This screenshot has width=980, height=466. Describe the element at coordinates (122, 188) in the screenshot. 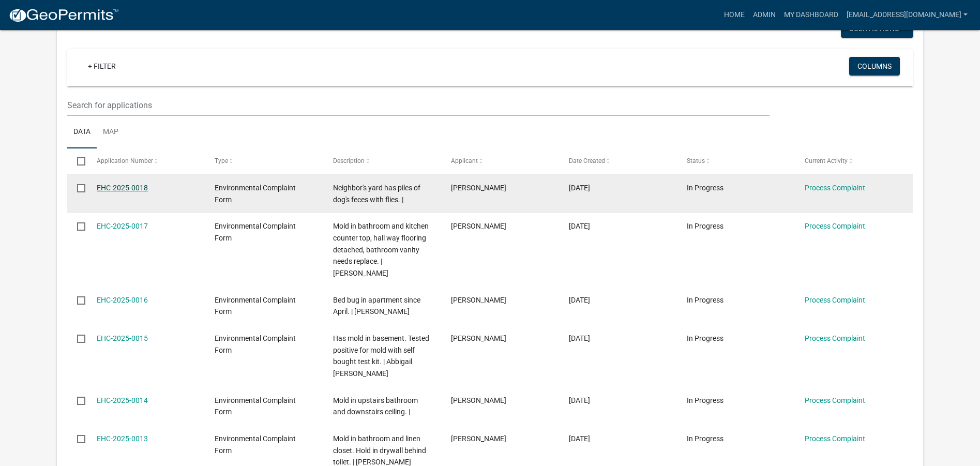

I see `a: EHC-2025-0018` at that location.